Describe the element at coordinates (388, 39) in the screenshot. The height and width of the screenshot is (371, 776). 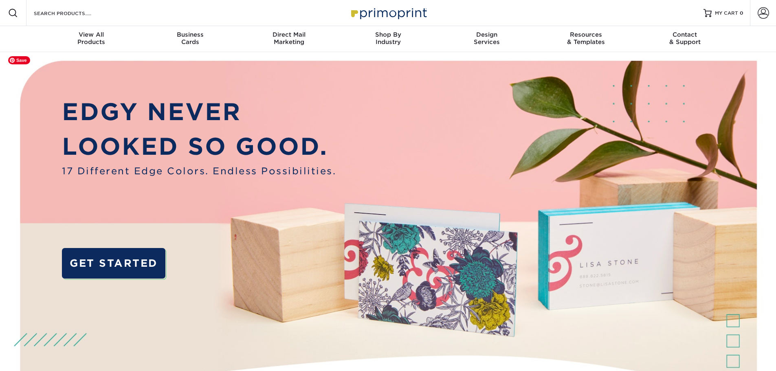
I see `a: Shop ByIndustry` at that location.